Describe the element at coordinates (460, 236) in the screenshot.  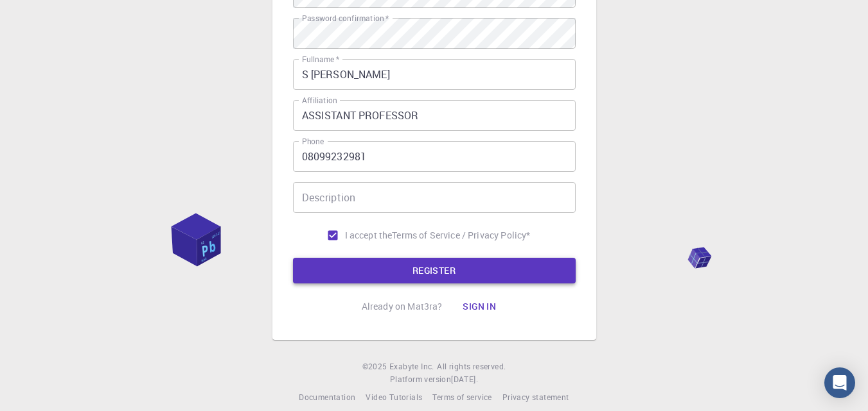
I see `a: Terms of Service / Privacy Policy*` at that location.